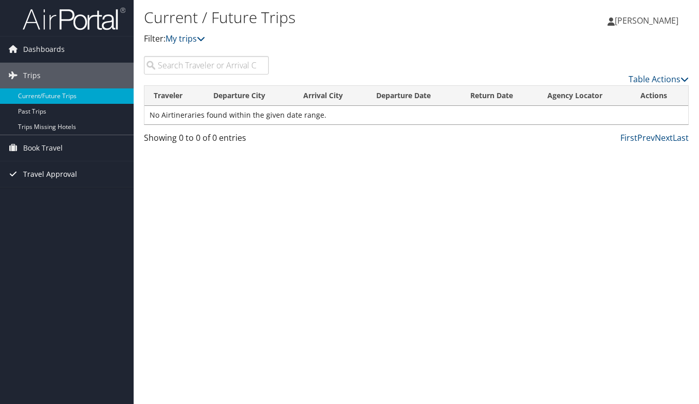 The height and width of the screenshot is (404, 699). Describe the element at coordinates (32, 76) in the screenshot. I see `span: Trips` at that location.